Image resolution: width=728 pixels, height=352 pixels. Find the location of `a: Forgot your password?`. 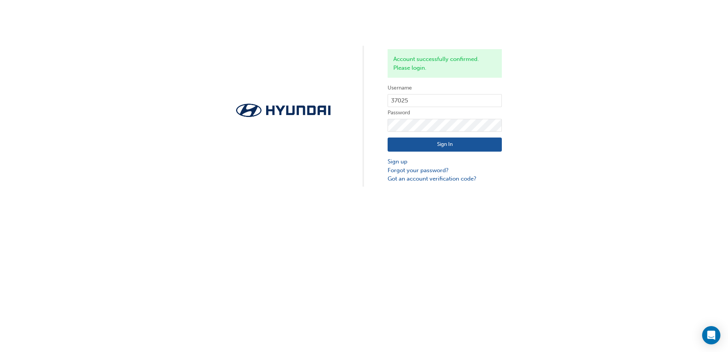

a: Forgot your password? is located at coordinates (444, 170).